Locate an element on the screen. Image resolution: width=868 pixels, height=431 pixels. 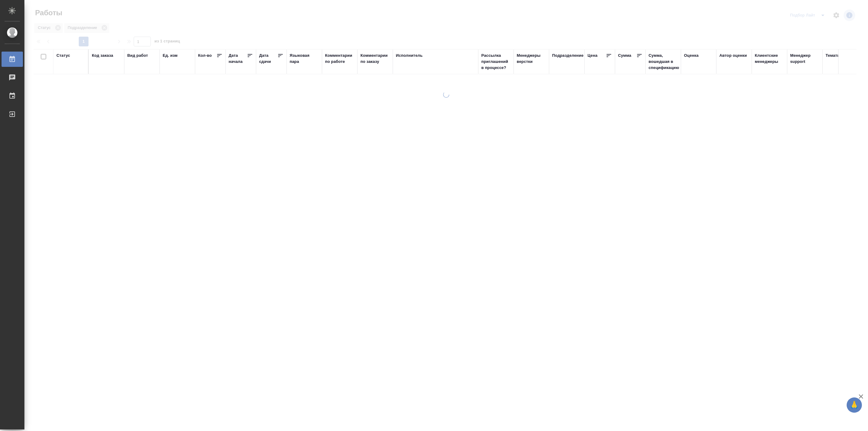
div: Ед. изм is located at coordinates (170, 56).